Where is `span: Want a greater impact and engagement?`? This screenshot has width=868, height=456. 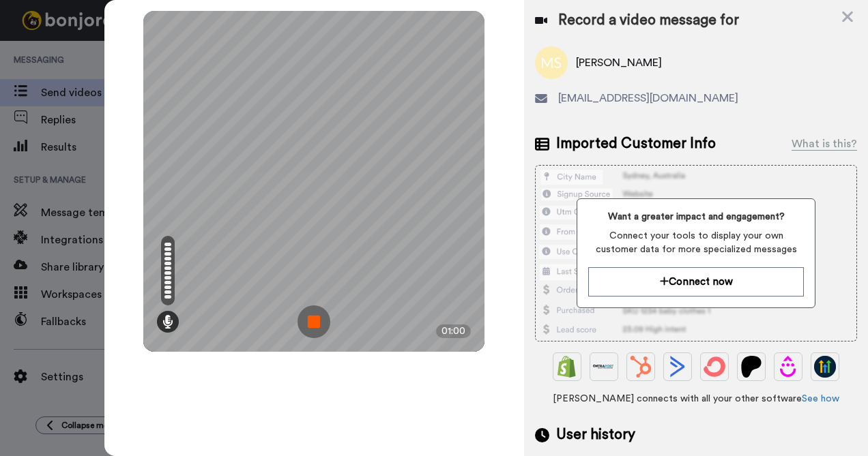 span: Want a greater impact and engagement? is located at coordinates (696, 216).